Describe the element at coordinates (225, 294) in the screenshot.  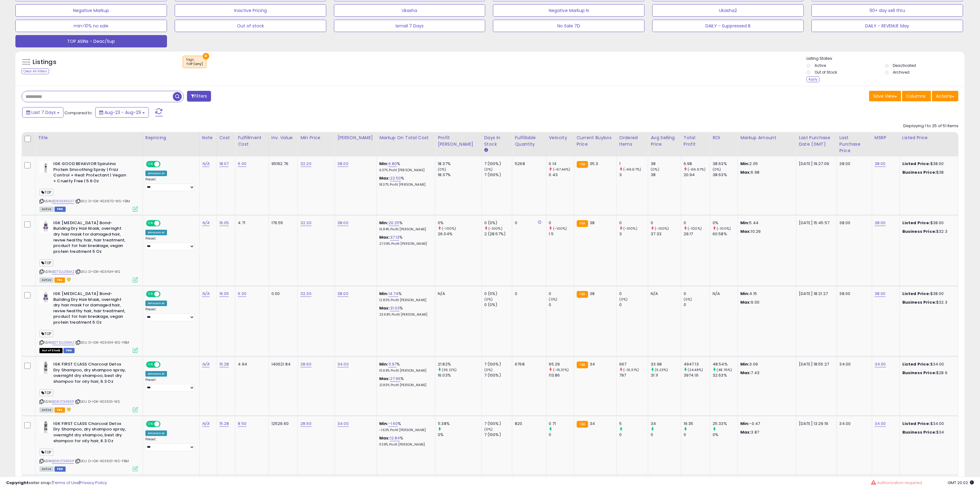
I see `a: 16.05` at that location.